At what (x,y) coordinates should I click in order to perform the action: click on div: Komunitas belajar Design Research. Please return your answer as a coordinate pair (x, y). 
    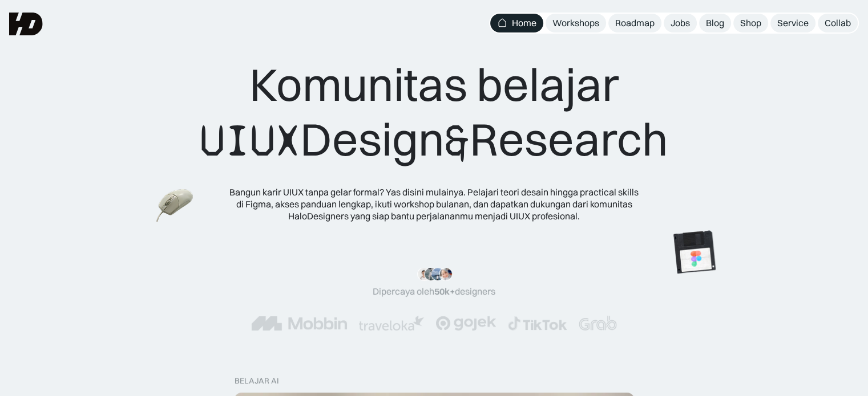
    Looking at the image, I should click on (434, 112).